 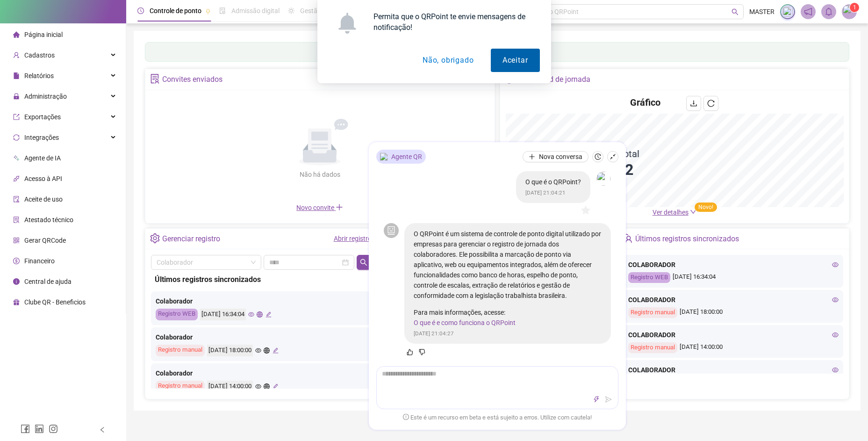 What do you see at coordinates (608, 399) in the screenshot?
I see `button: send` at bounding box center [608, 399].